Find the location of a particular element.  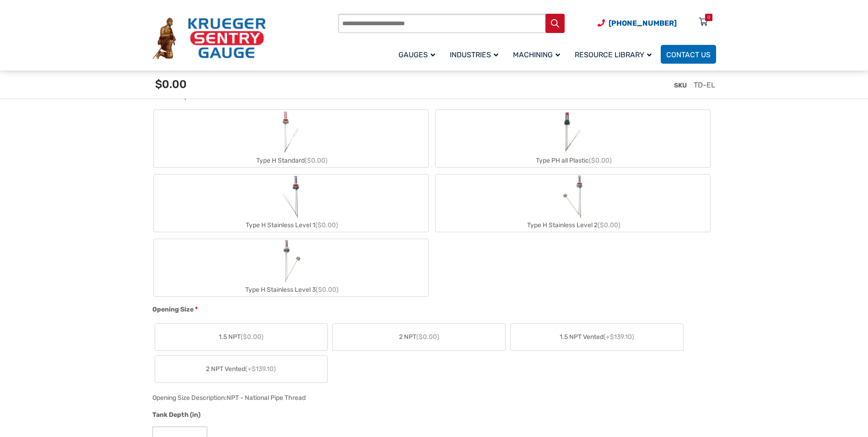

label: Type H Stainless Level 2 is located at coordinates (573, 203).